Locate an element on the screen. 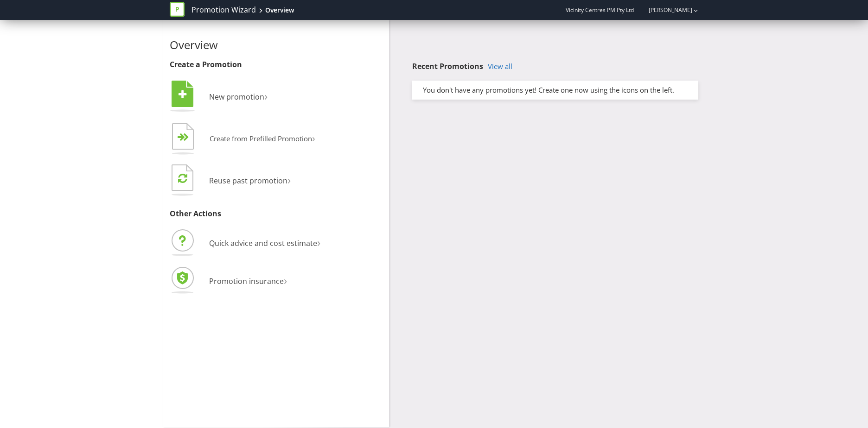 The width and height of the screenshot is (868, 428). a: Promotion insurance› is located at coordinates (228, 281).